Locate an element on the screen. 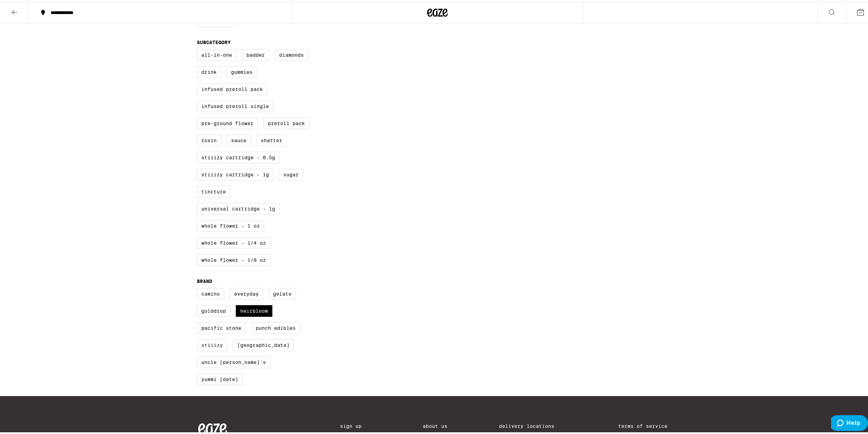  label: Gummies is located at coordinates (241, 71).